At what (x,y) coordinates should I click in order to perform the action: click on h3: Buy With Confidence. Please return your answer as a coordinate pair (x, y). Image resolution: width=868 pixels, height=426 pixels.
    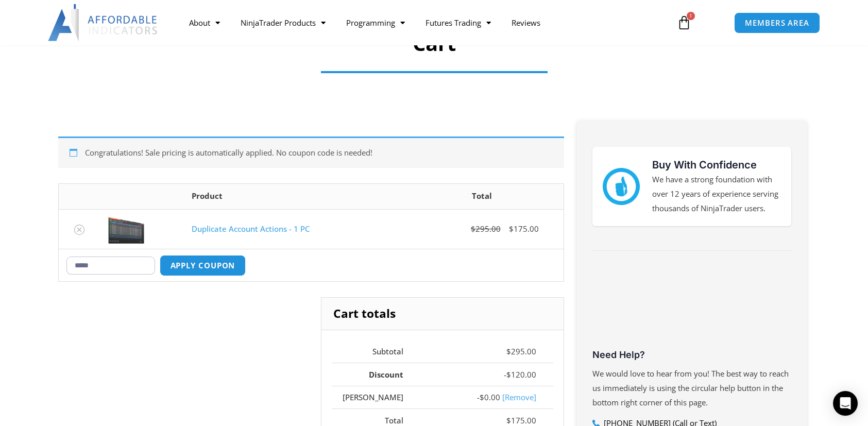
    Looking at the image, I should click on (717, 165).